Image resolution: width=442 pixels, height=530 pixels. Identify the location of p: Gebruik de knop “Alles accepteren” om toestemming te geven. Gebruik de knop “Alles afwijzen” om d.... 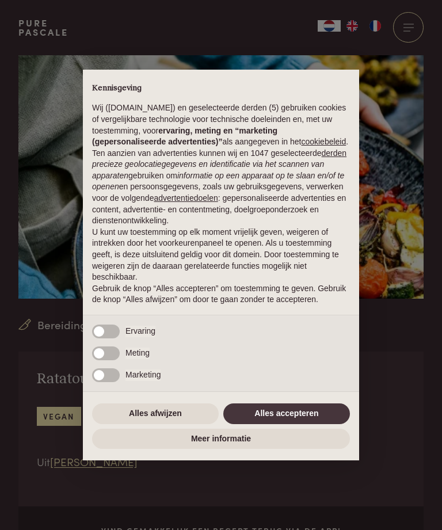
(221, 294).